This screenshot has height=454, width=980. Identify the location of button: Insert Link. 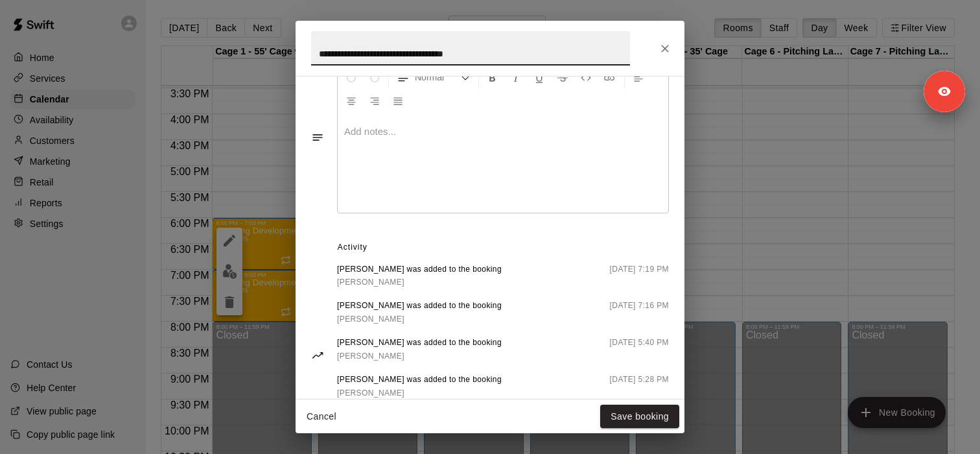
(609, 77).